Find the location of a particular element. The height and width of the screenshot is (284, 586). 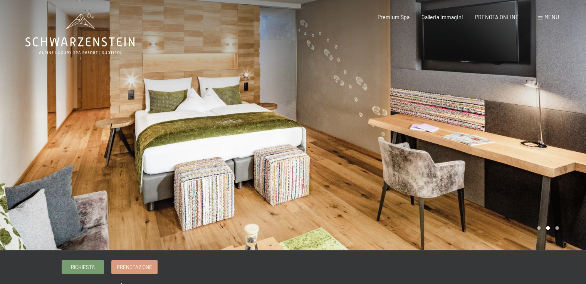

a: Premium Spa is located at coordinates (393, 17).